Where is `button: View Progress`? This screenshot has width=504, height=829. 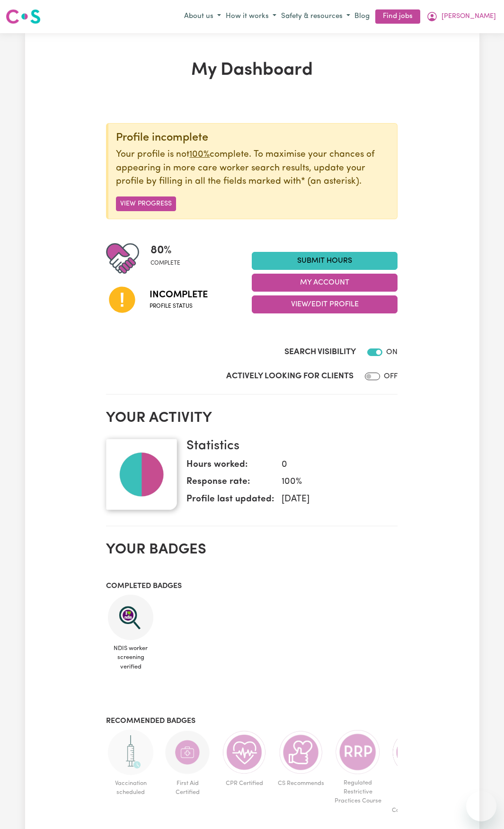
button: View Progress is located at coordinates (146, 204).